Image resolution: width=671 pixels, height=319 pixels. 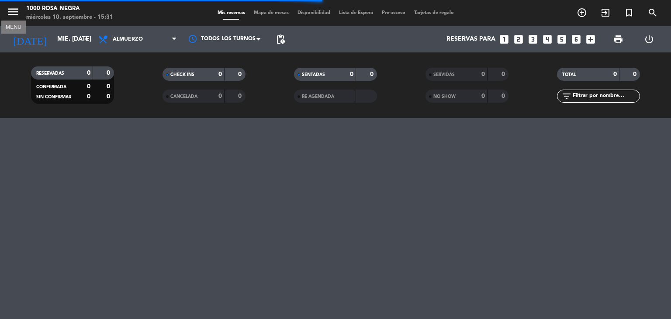 What do you see at coordinates (648, 39) in the screenshot?
I see `div: LOG OUT` at bounding box center [648, 39].